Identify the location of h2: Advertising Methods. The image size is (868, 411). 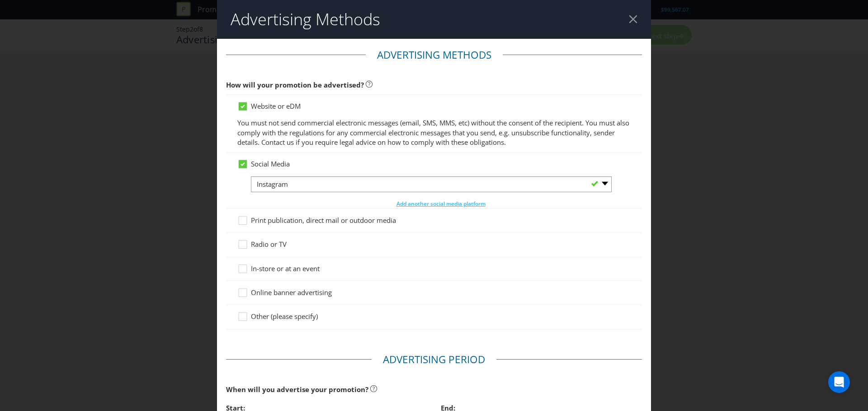
(305, 19).